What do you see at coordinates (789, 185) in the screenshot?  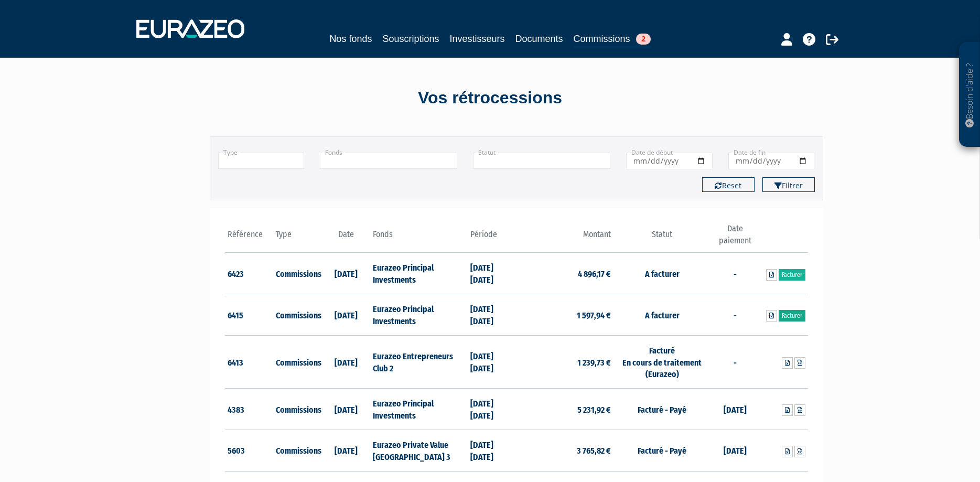 I see `button: Filtrer` at bounding box center [789, 185].